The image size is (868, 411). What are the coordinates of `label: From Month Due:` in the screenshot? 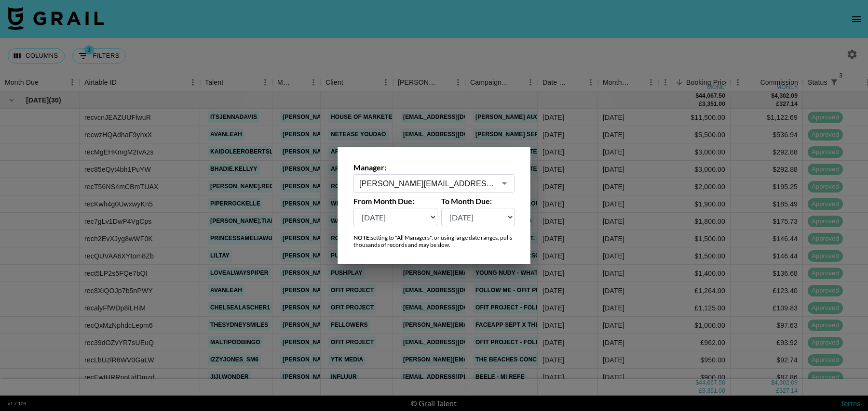 It's located at (395, 201).